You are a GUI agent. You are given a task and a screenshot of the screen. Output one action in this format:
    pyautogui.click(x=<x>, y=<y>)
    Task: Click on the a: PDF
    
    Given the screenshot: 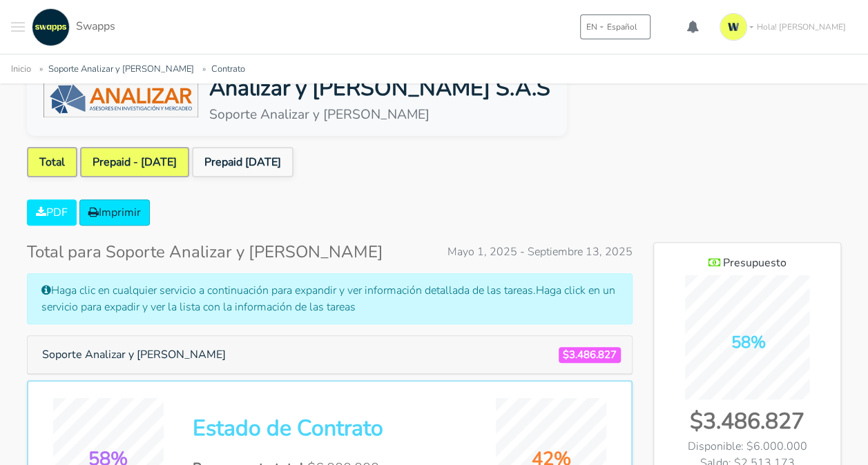 What is the action you would take?
    pyautogui.click(x=52, y=213)
    